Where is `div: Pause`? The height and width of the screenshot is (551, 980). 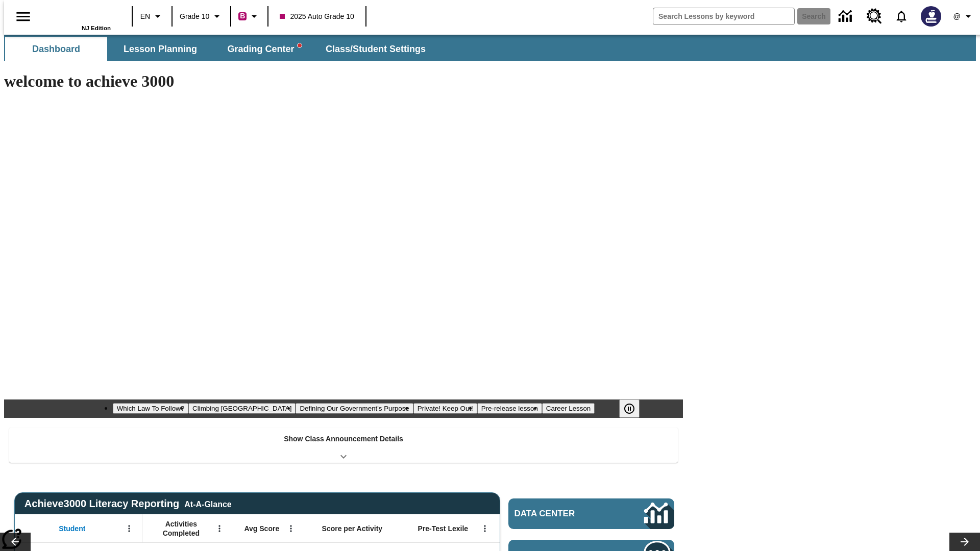 div: Pause is located at coordinates (635, 409).